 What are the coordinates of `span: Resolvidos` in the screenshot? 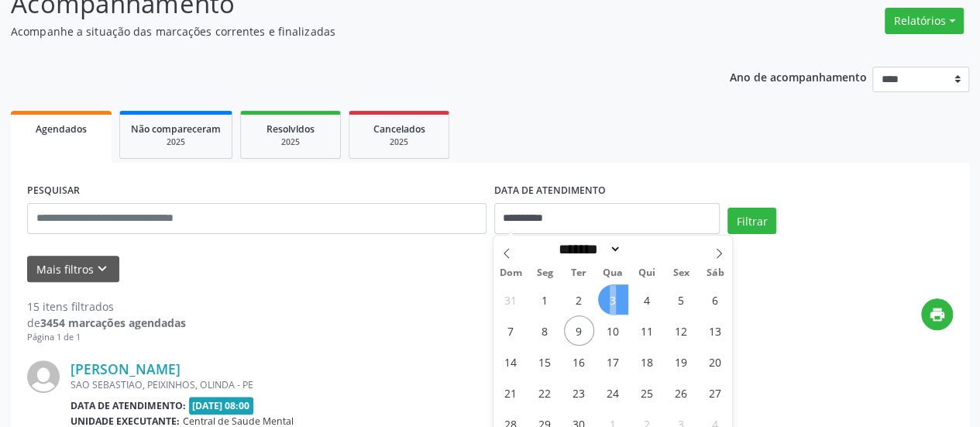 It's located at (291, 128).